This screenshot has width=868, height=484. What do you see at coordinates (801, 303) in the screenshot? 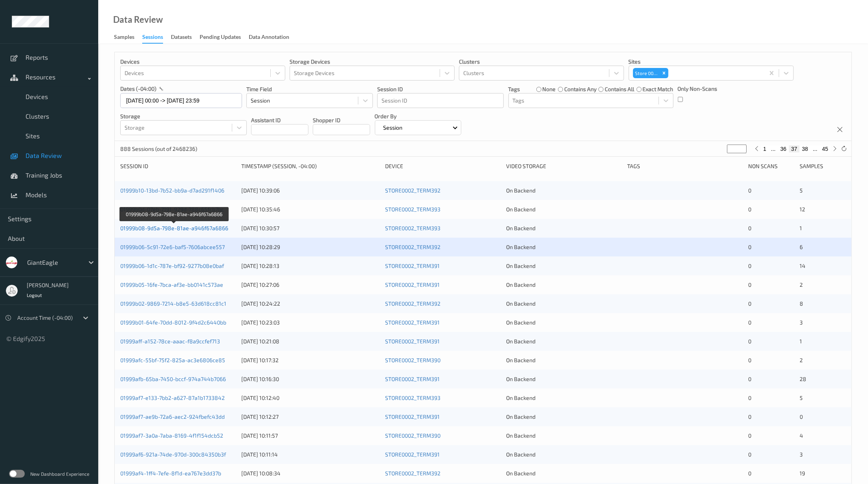
I see `span: 8` at bounding box center [801, 303].